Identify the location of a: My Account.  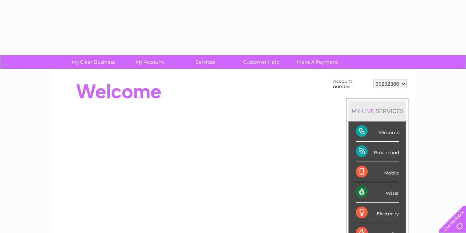
(149, 62).